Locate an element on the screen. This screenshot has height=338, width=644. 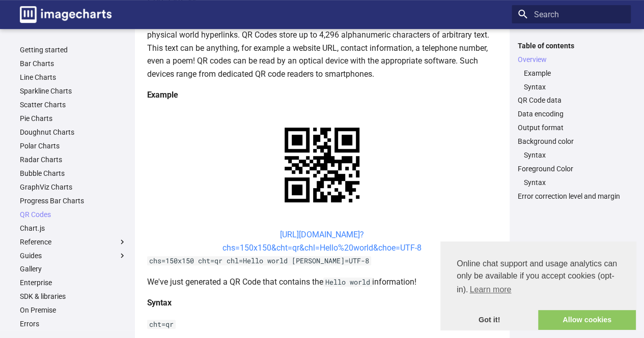
a: Chart.js is located at coordinates (73, 228).